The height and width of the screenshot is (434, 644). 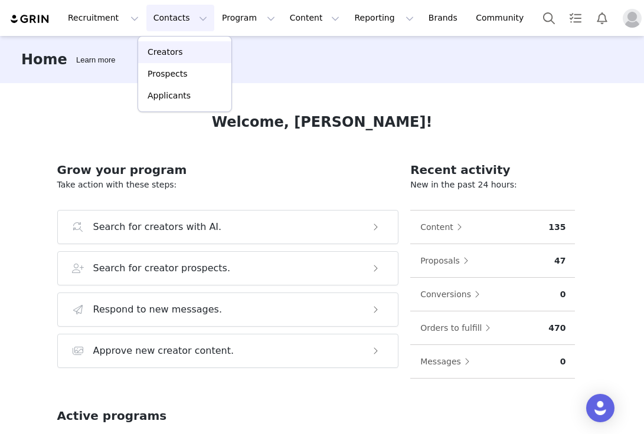 I want to click on button: Search for creator prospects., so click(x=228, y=268).